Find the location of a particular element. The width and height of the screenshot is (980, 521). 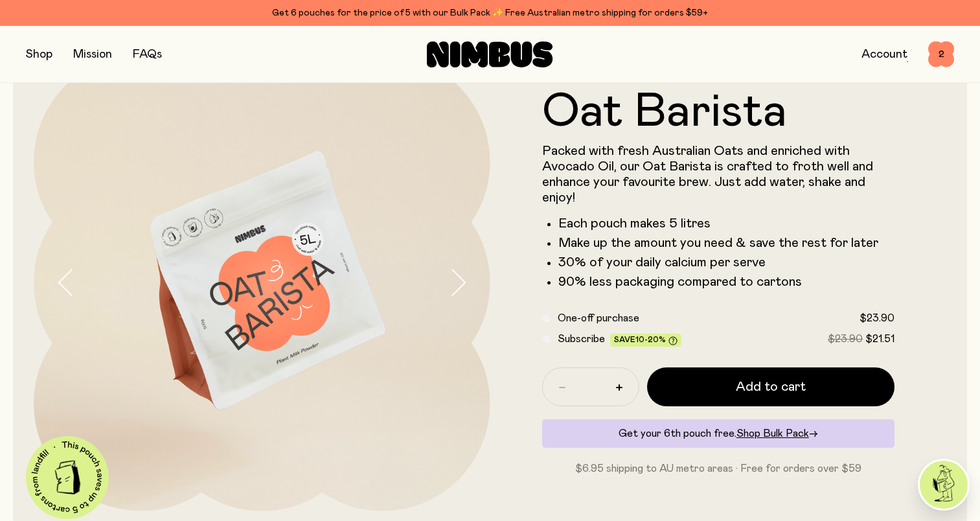

span: Shop Bulk Pack is located at coordinates (773, 434).